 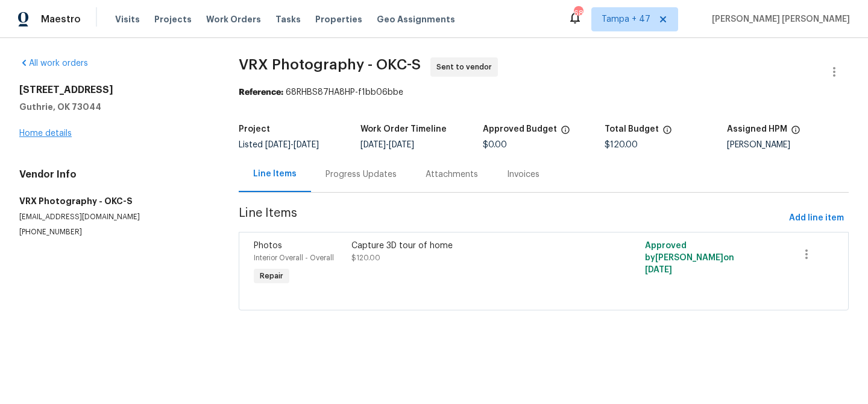 What do you see at coordinates (452, 175) in the screenshot?
I see `div: Attachments` at bounding box center [452, 175].